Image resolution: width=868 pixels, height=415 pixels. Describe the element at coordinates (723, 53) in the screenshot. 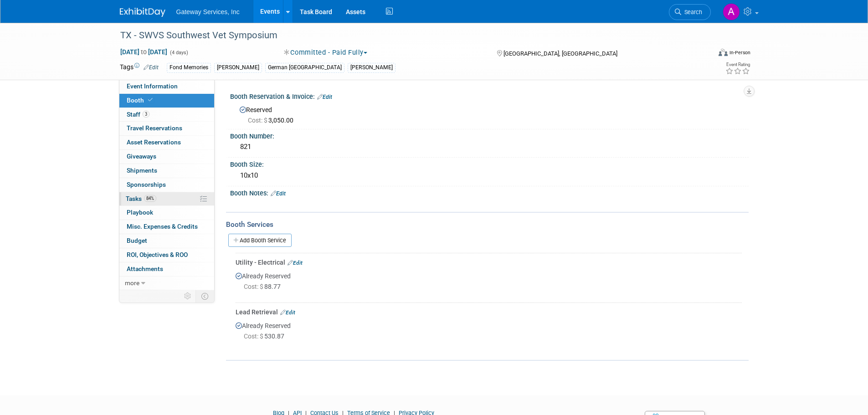

I see `img: Format-Inperson.png` at that location.